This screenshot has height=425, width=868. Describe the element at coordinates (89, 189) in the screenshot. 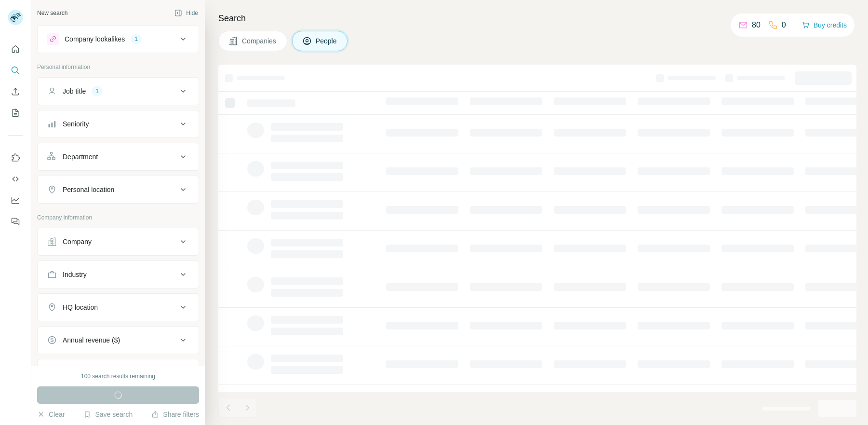

I see `div: Personal location` at that location.